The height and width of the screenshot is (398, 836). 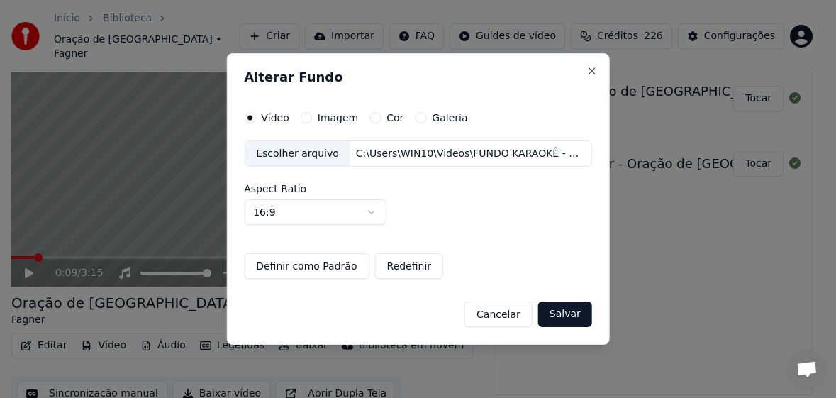 What do you see at coordinates (417, 77) in the screenshot?
I see `h2: Alterar Fundo` at bounding box center [417, 77].